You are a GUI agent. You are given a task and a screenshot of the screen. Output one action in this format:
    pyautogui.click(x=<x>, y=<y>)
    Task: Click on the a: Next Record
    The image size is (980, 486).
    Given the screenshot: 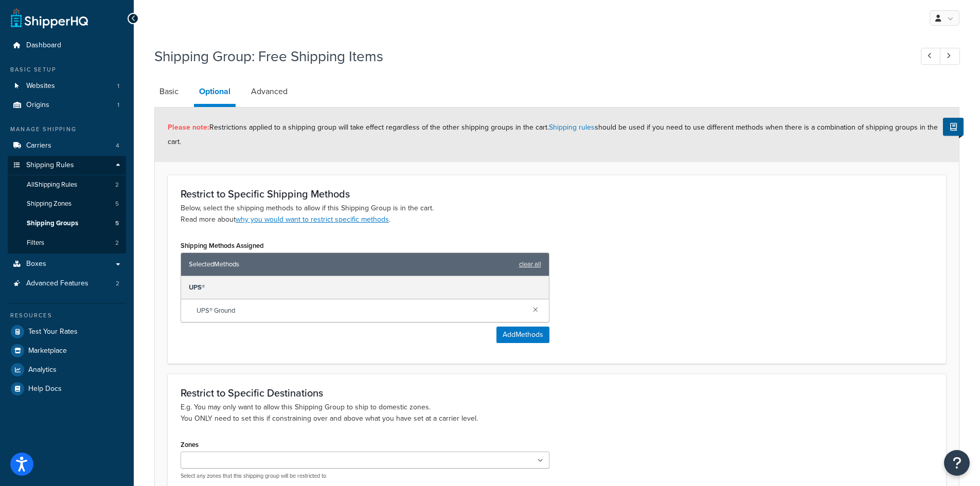 What is the action you would take?
    pyautogui.click(x=949, y=56)
    